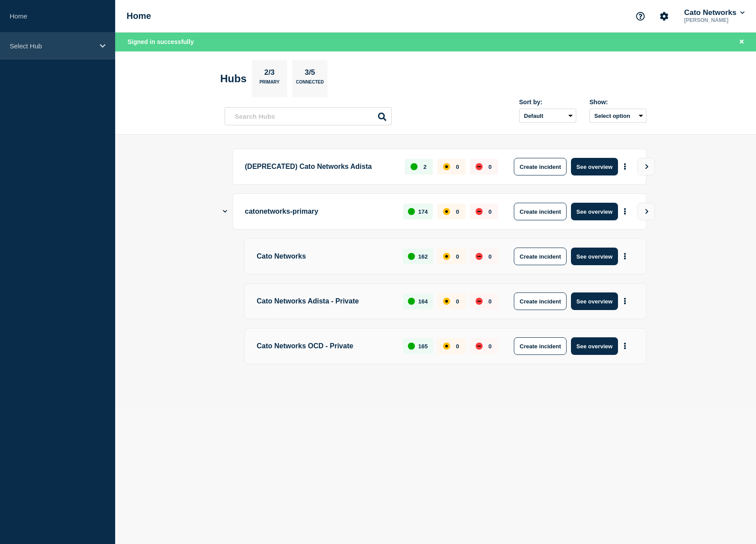  I want to click on span: Signed in successfully, so click(160, 42).